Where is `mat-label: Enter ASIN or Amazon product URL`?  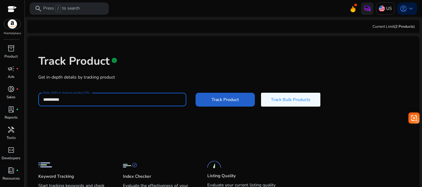 mat-label: Enter ASIN or Amazon product URL is located at coordinates (66, 93).